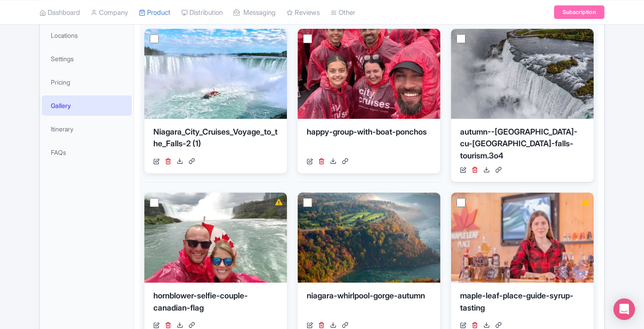  Describe the element at coordinates (215, 139) in the screenshot. I see `div: Niagara_City_Cruises_Voyage_to_the_Falls-2 (1)` at that location.